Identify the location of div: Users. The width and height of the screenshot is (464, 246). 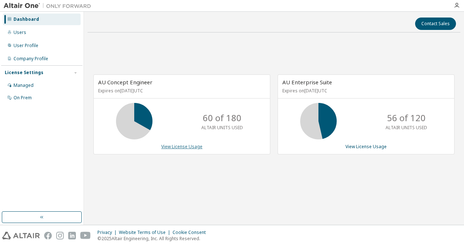
(20, 32).